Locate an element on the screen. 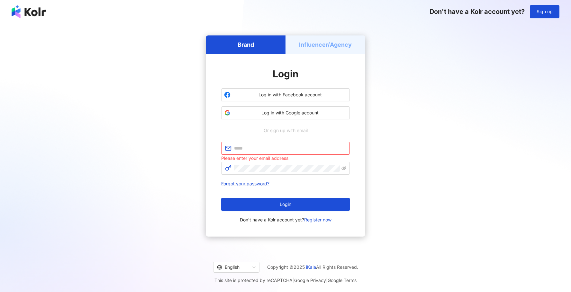 This screenshot has height=292, width=571. h5: Influencer/Agency is located at coordinates (326, 44).